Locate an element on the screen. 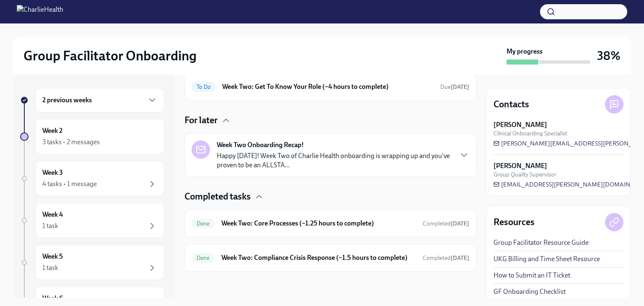 The image size is (644, 306). span: September 1st, 2025 09:00 is located at coordinates (454, 87).